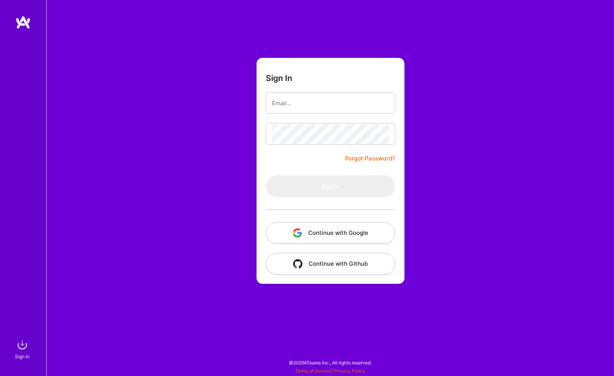  I want to click on button: Sign In, so click(331, 186).